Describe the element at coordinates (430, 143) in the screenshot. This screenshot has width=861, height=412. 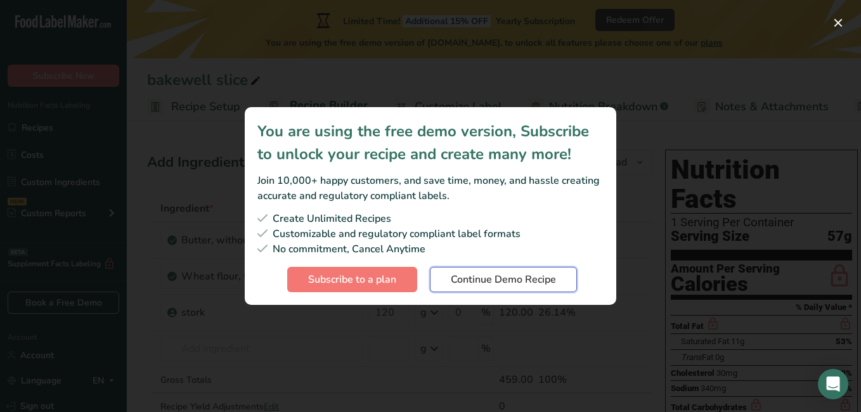
I see `div: You are using the free demo version, Subscribe to unlock your recipe and create many more!` at that location.